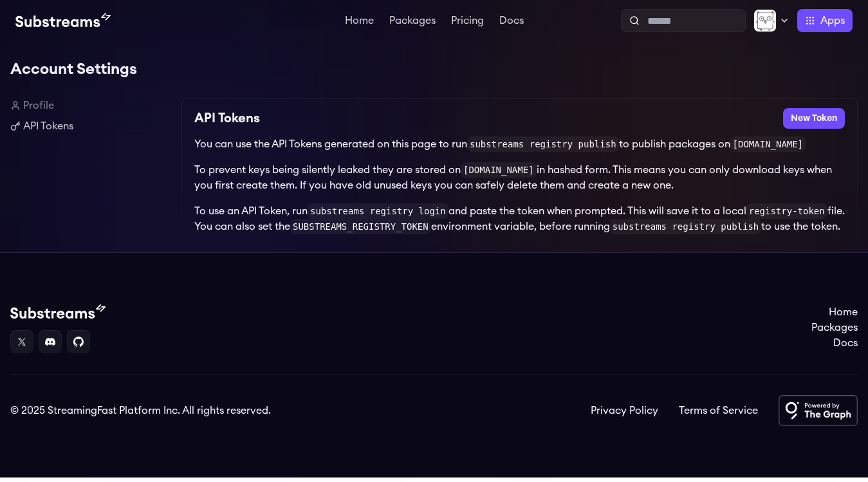 The height and width of the screenshot is (482, 868). Describe the element at coordinates (718, 411) in the screenshot. I see `a: Terms of Service` at that location.